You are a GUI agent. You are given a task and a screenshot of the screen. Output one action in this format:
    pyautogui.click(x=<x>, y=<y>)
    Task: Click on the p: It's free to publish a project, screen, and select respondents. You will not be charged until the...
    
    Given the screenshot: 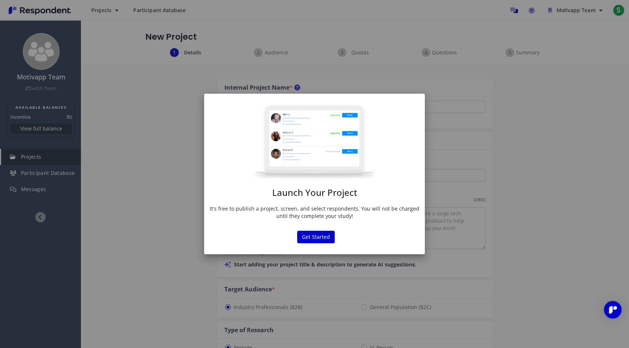 What is the action you would take?
    pyautogui.click(x=314, y=213)
    